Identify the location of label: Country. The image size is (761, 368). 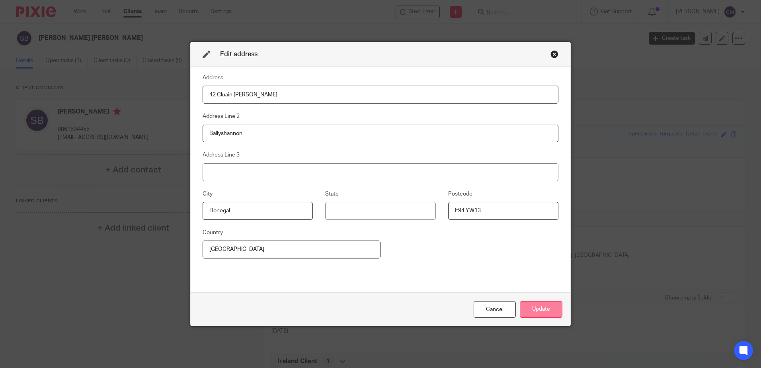
(213, 233).